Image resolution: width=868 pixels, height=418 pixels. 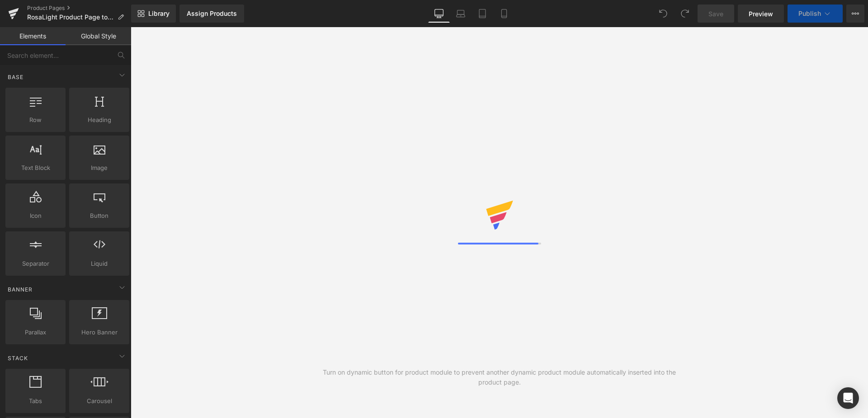 What do you see at coordinates (504, 14) in the screenshot?
I see `a: Mobile` at bounding box center [504, 14].